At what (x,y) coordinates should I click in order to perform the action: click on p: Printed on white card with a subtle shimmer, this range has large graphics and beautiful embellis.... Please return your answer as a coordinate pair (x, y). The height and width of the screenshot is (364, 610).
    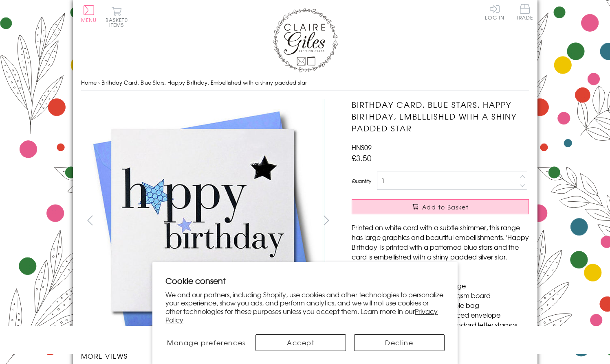
    Looking at the image, I should click on (440, 242).